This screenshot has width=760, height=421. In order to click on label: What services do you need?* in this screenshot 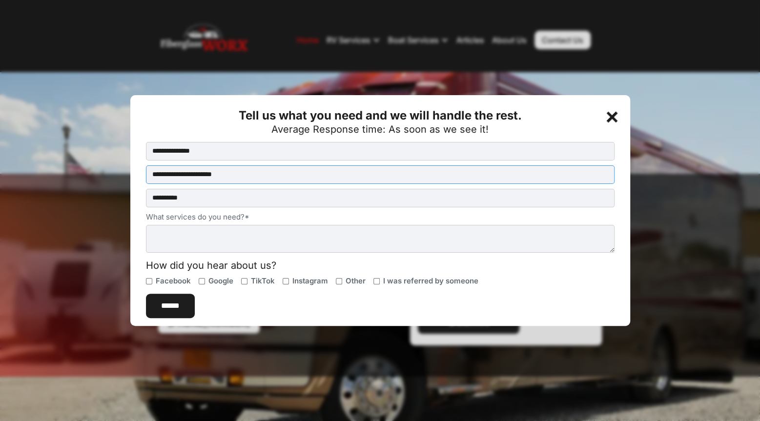, I will do `click(380, 217)`.